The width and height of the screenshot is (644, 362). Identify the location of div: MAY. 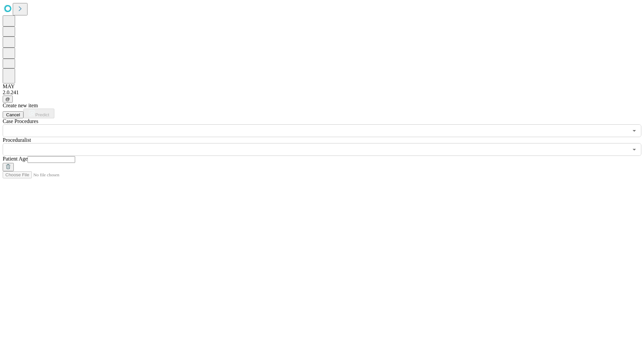
(322, 86).